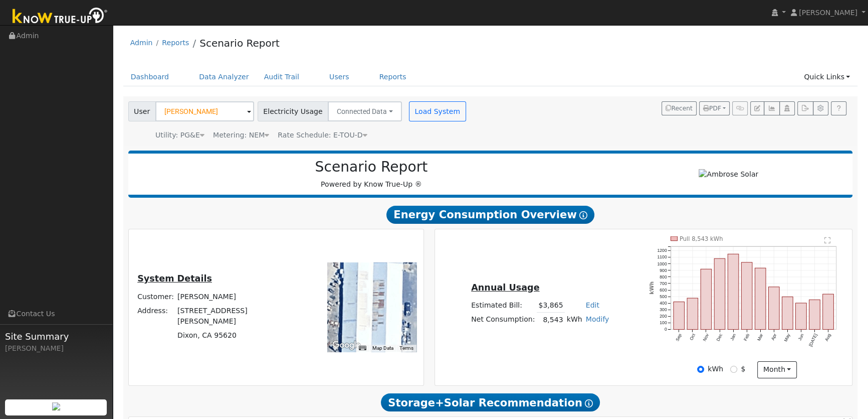  What do you see at coordinates (663, 297) in the screenshot?
I see `text: 500` at bounding box center [663, 297].